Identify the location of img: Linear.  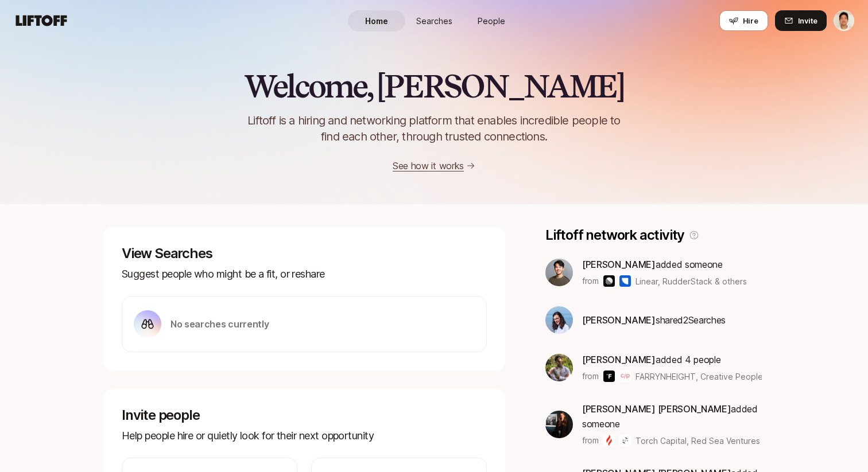
(609, 281).